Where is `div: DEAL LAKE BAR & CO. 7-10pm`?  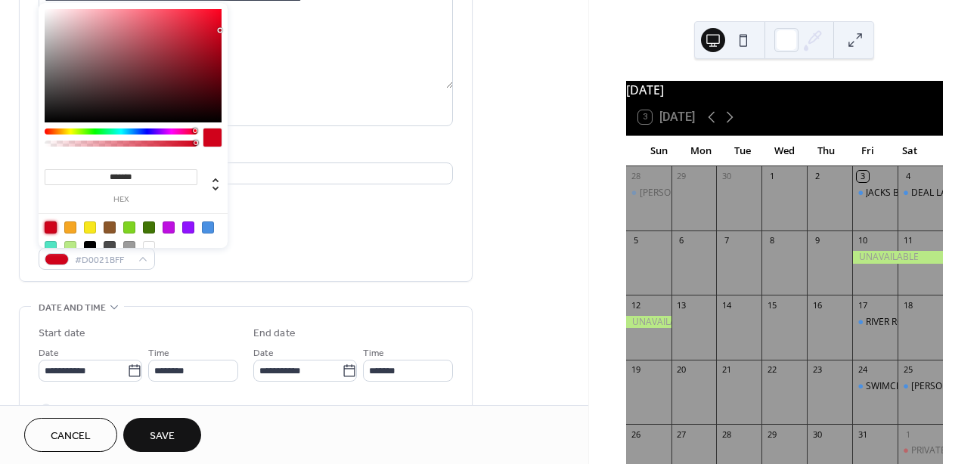 div: DEAL LAKE BAR & CO. 7-10pm is located at coordinates (920, 193).